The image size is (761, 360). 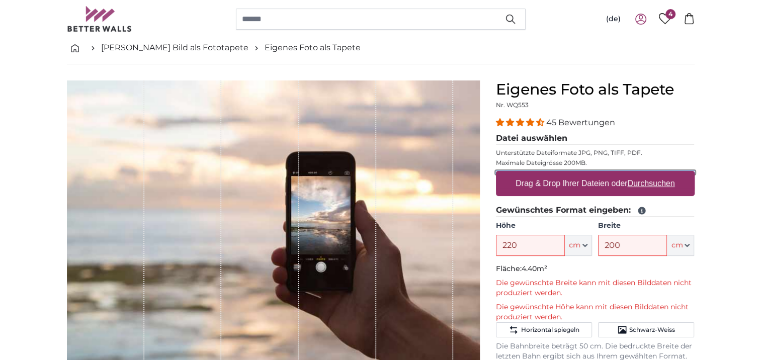 What do you see at coordinates (544, 330) in the screenshot?
I see `button: Horizontal spiegeln` at bounding box center [544, 330].